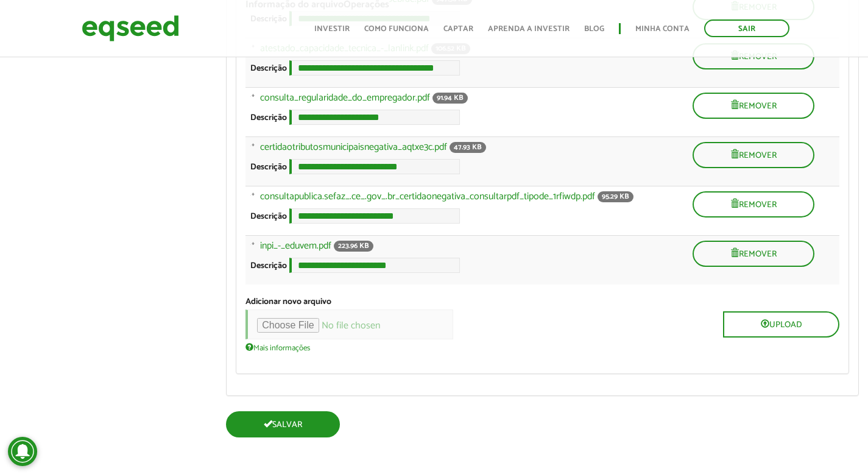 The width and height of the screenshot is (868, 474). Describe the element at coordinates (458, 29) in the screenshot. I see `a: Captar` at that location.